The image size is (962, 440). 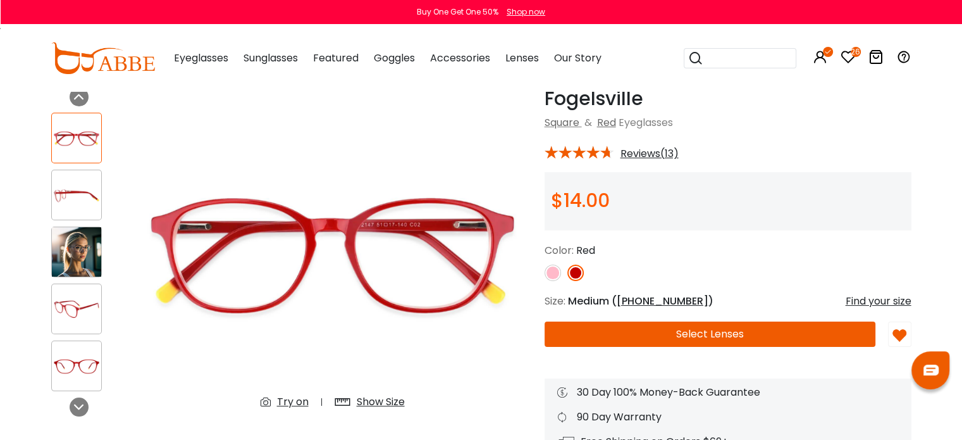 What do you see at coordinates (526, 12) in the screenshot?
I see `div: Shop now` at bounding box center [526, 12].